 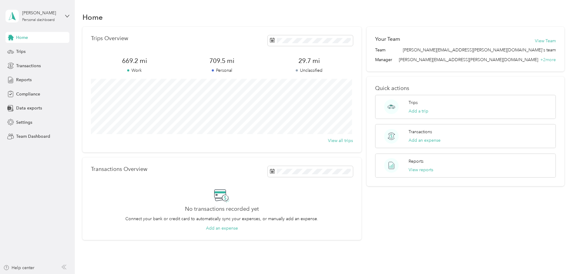 I want to click on p: Personal, so click(x=222, y=70).